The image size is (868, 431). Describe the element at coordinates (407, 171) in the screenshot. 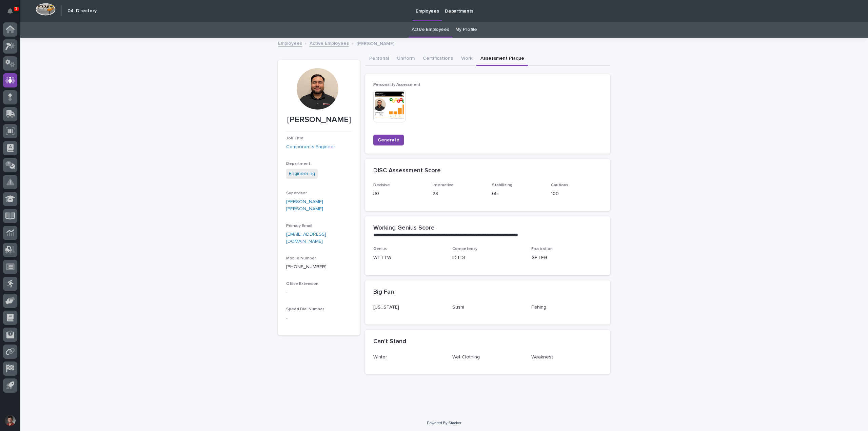

I see `h2: DISC Assessment Score` at that location.